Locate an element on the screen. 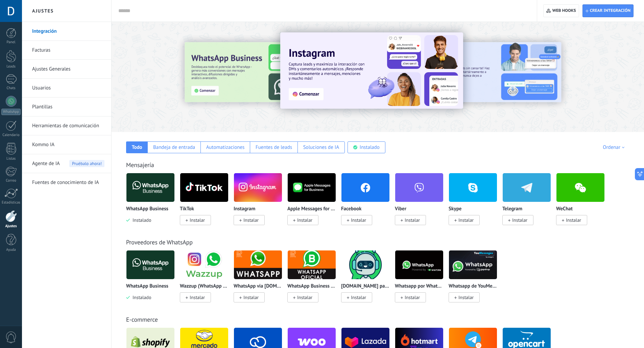  a: Facturas is located at coordinates (68, 50).